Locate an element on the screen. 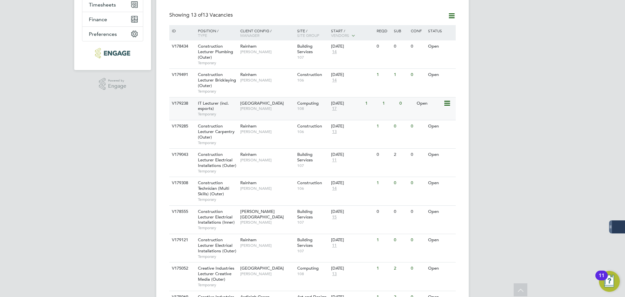 The height and width of the screenshot is (297, 625). a: Go to home page is located at coordinates (113, 53).